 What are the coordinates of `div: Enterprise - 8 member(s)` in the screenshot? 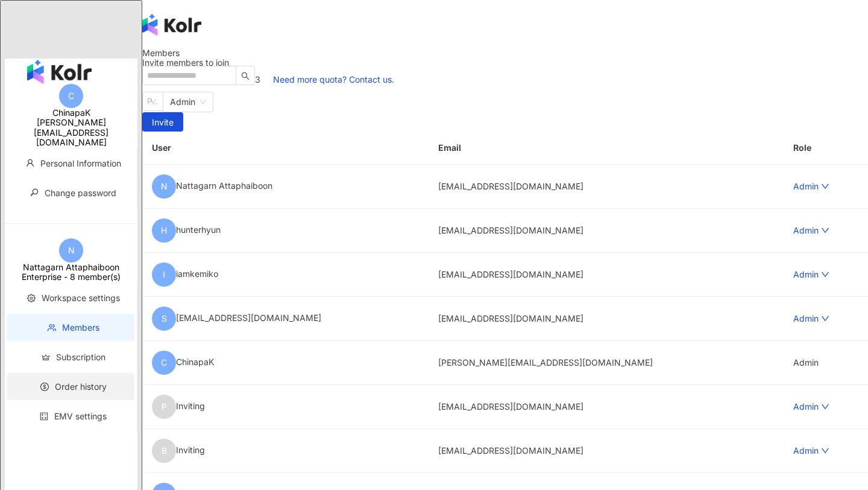 It's located at (71, 277).